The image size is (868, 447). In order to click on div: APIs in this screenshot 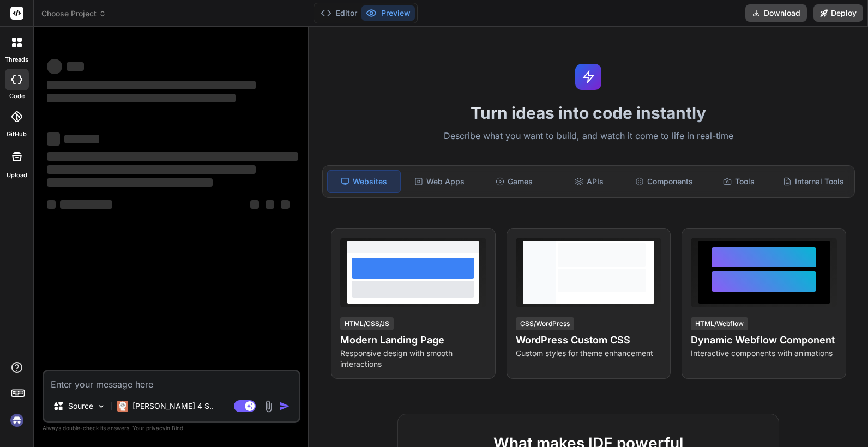, I will do `click(588, 181)`.